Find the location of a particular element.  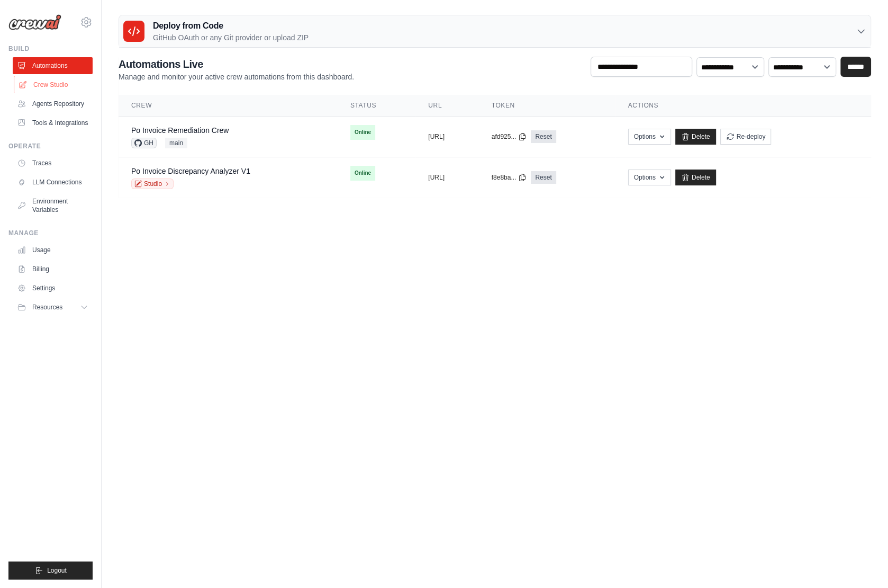

button: afd925... is located at coordinates (509, 137).